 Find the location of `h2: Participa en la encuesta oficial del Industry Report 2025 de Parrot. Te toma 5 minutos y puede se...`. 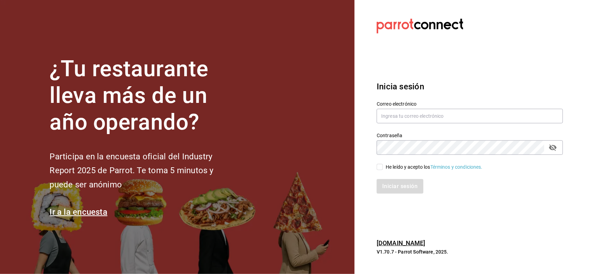

h2: Participa en la encuesta oficial del Industry Report 2025 de Parrot. Te toma 5 minutos y puede se... is located at coordinates (143, 171).